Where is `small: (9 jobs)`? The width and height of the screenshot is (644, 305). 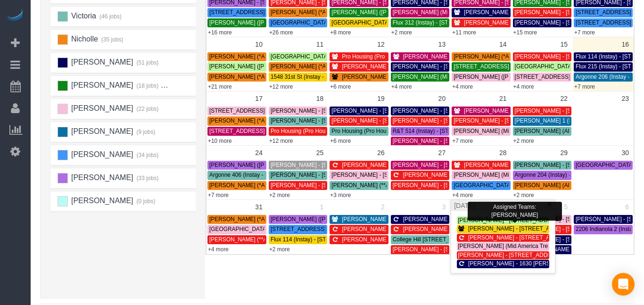
small: (9 jobs) is located at coordinates (146, 132).